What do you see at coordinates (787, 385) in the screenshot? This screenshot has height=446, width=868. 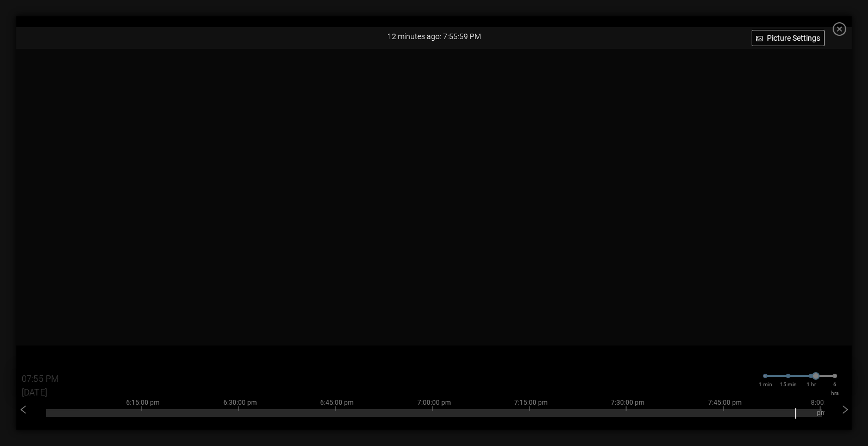 I see `span: 15 min` at bounding box center [787, 385].